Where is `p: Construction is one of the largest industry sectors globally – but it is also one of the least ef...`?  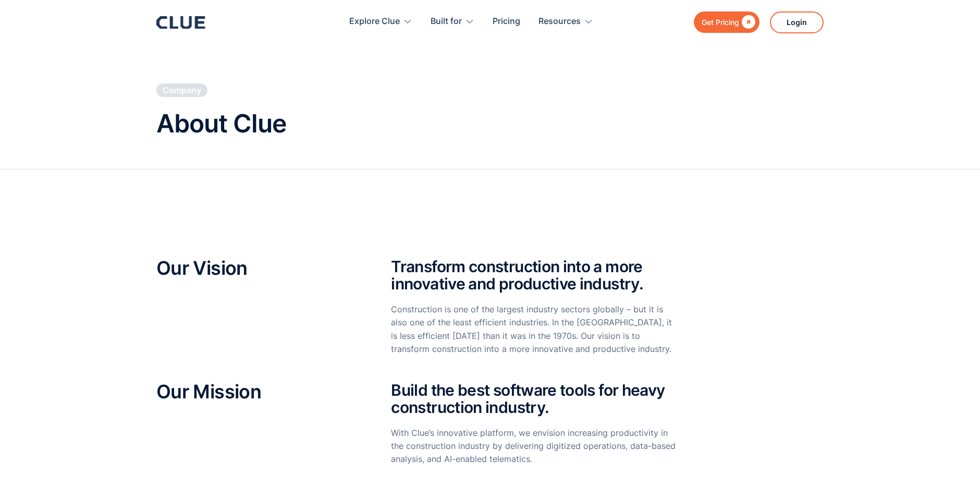 p: Construction is one of the largest industry sectors globally – but it is also one of the least ef... is located at coordinates (533, 329).